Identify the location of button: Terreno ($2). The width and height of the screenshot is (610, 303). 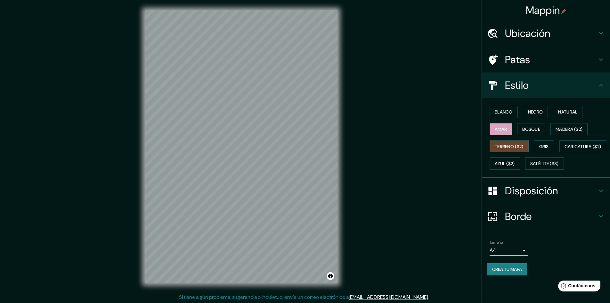
(509, 146).